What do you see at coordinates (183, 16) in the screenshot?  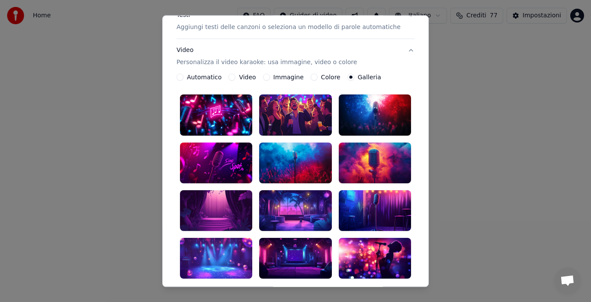 I see `div: Testi` at bounding box center [183, 16].